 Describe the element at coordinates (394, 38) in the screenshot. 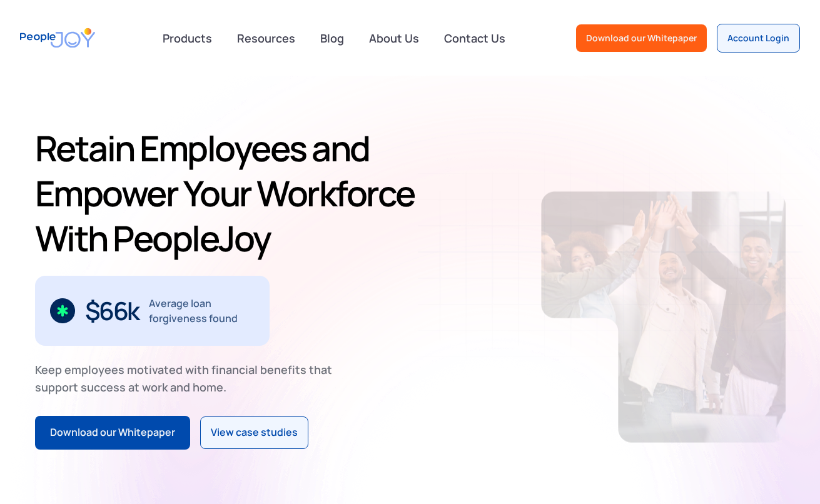

I see `a: About Us` at that location.